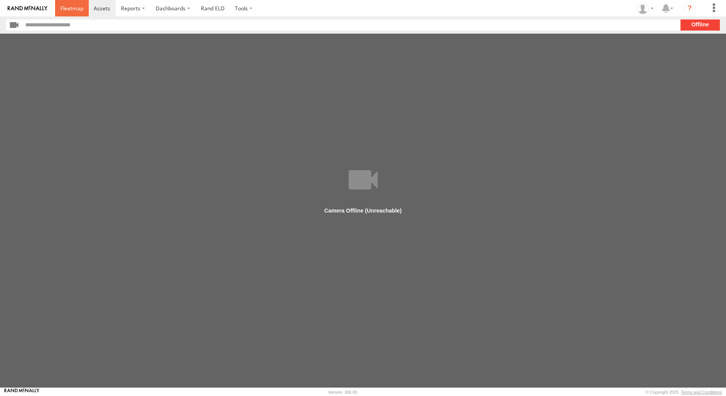  I want to click on div: Version: 306.00, so click(343, 392).